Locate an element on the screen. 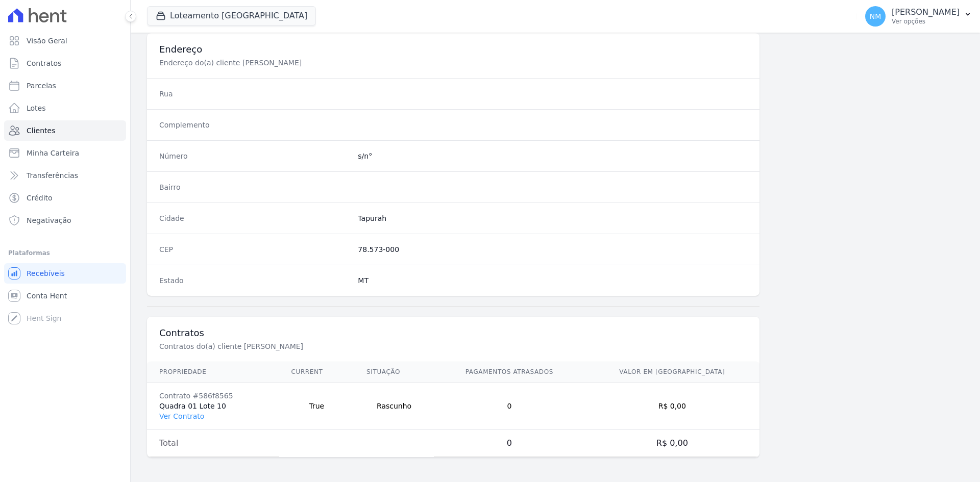  a: Ver Contrato is located at coordinates (182, 417).